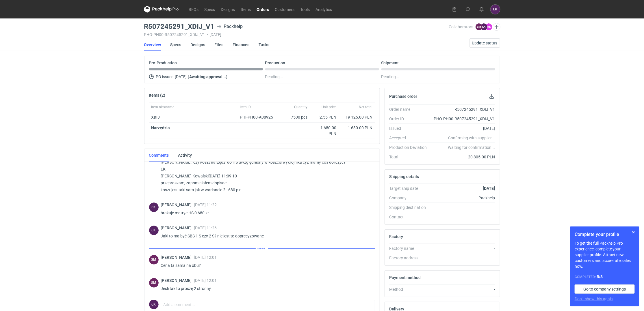  Describe the element at coordinates (295, 117) in the screenshot. I see `div: 7500 pcs` at that location.